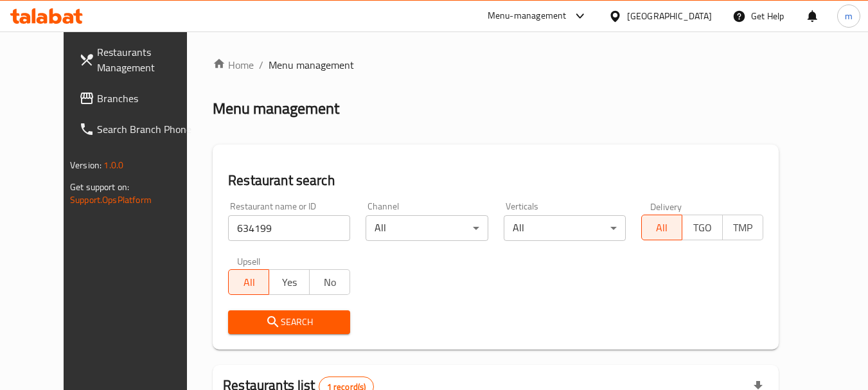 The image size is (868, 390). I want to click on a: Support.OpsPlatform, so click(111, 200).